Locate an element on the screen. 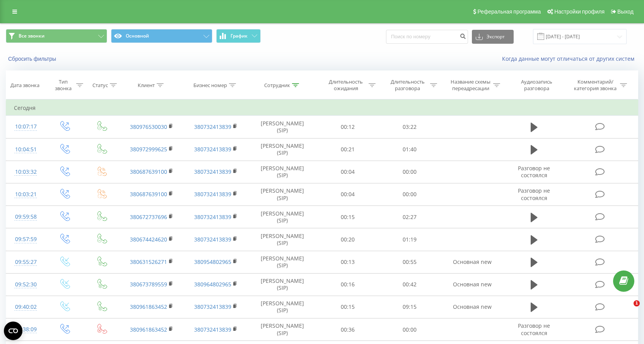 The height and width of the screenshot is (344, 644). a: 380976530030 is located at coordinates (148, 127).